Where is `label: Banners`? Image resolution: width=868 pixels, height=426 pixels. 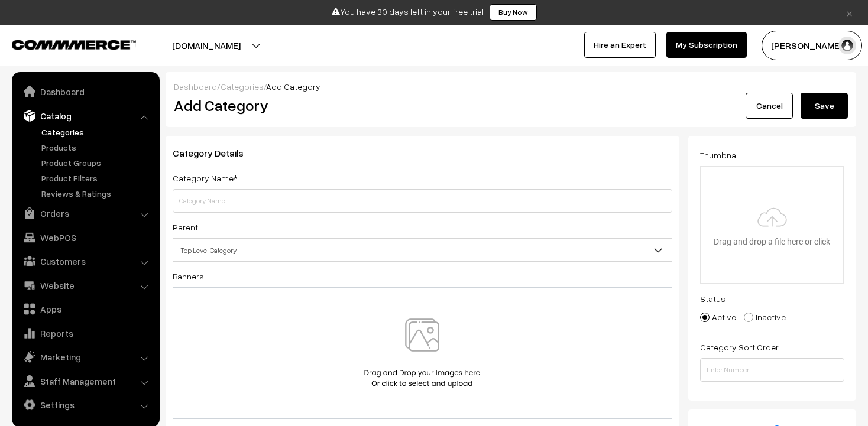 label: Banners is located at coordinates (188, 276).